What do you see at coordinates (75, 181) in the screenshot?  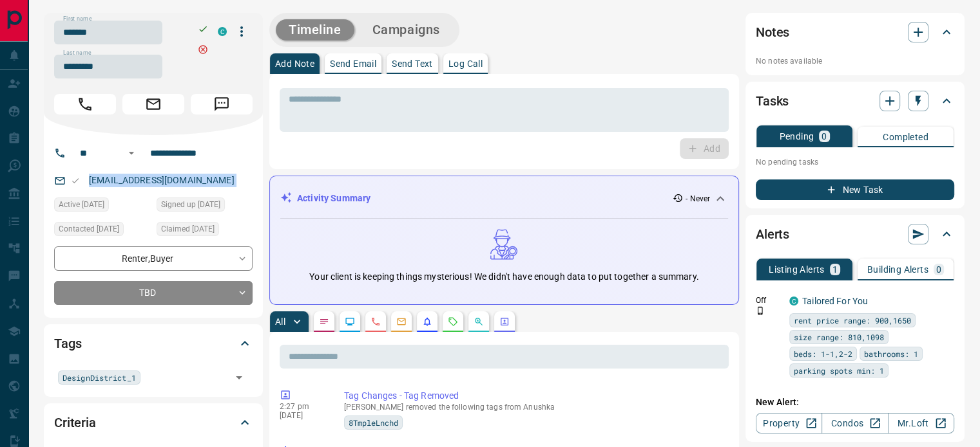 I see `svg: Email Valid` at bounding box center [75, 181].